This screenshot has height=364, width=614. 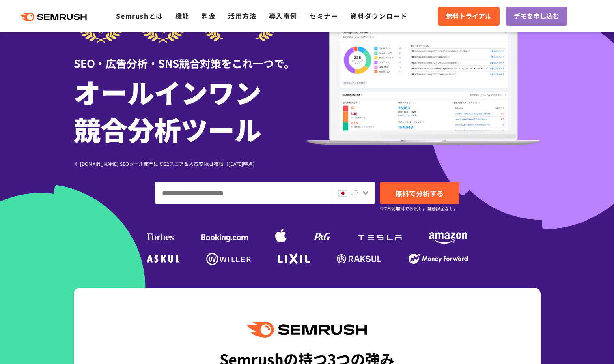 What do you see at coordinates (468, 16) in the screenshot?
I see `a: 無料トライアル` at bounding box center [468, 16].